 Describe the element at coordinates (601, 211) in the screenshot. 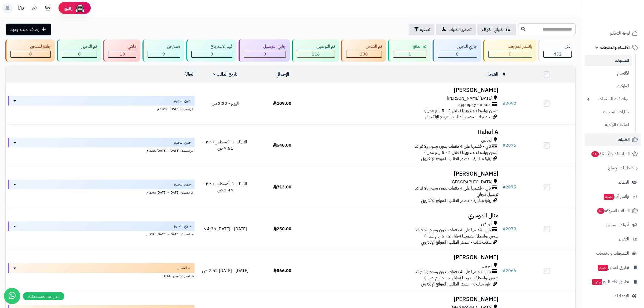

I see `span: 41` at that location.